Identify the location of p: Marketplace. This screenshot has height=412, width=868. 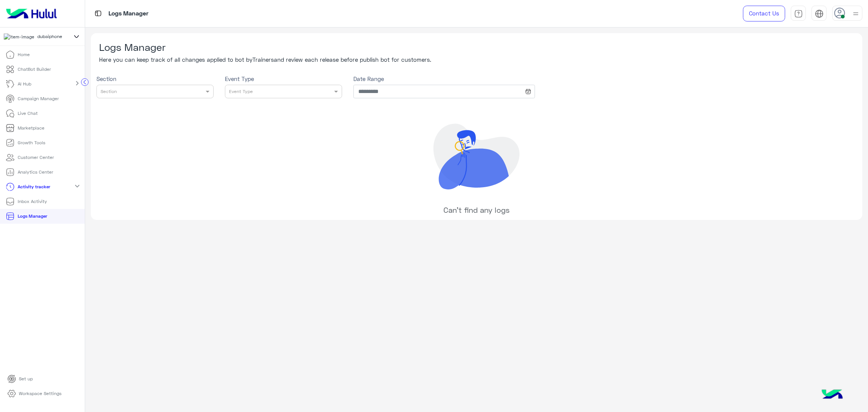
(31, 128).